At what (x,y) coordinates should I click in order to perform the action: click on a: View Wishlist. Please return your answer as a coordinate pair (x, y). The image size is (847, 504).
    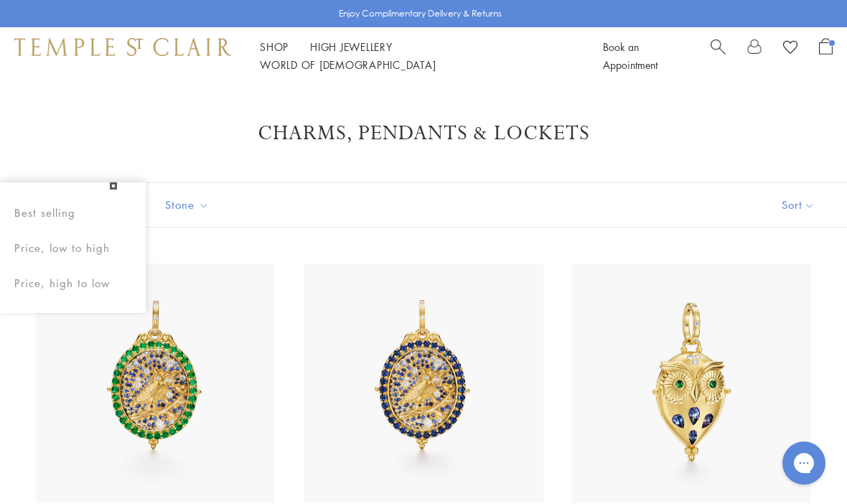
    Looking at the image, I should click on (790, 49).